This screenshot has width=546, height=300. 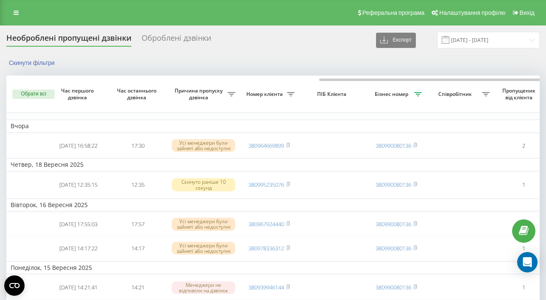 What do you see at coordinates (138, 288) in the screenshot?
I see `td: 14:21` at bounding box center [138, 288].